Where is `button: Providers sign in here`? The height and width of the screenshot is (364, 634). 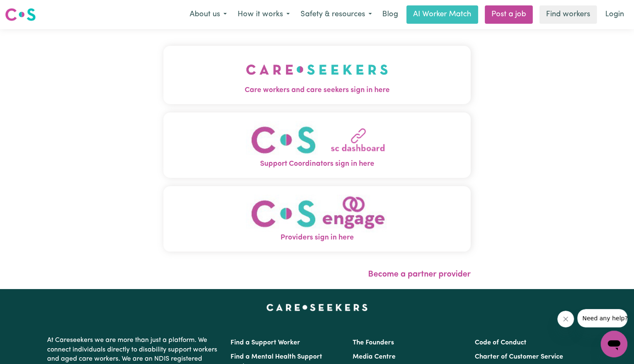 button: Providers sign in here is located at coordinates (316, 219).